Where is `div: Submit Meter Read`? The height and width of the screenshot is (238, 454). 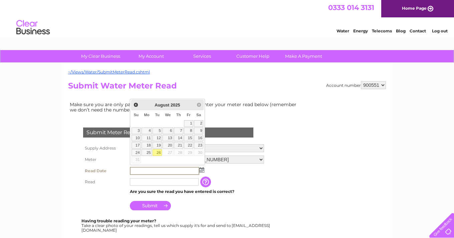
div: Submit Meter Read is located at coordinates (168, 133).